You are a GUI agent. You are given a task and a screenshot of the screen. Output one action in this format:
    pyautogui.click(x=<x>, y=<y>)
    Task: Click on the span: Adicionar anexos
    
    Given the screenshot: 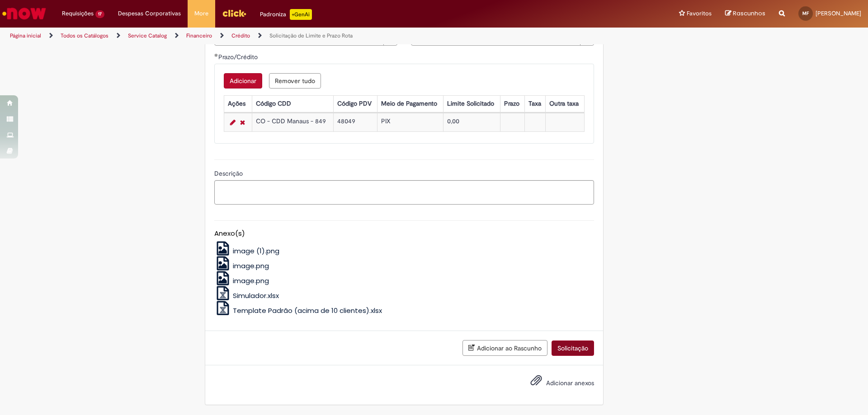 What is the action you would take?
    pyautogui.click(x=570, y=383)
    